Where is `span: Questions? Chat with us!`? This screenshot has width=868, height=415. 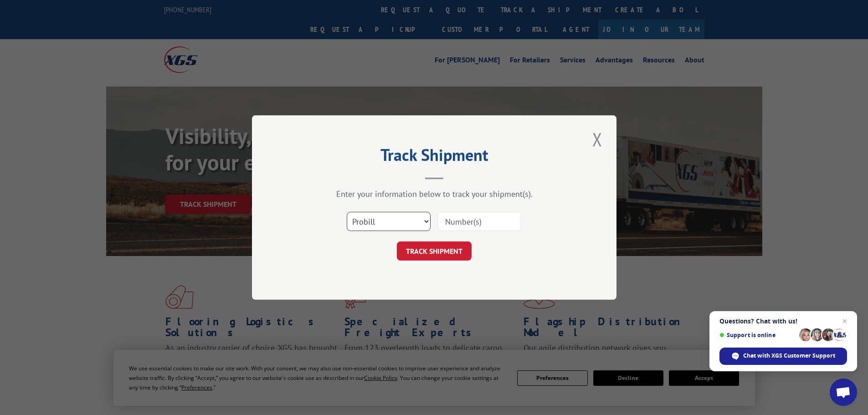 span: Questions? Chat with us! is located at coordinates (783, 322).